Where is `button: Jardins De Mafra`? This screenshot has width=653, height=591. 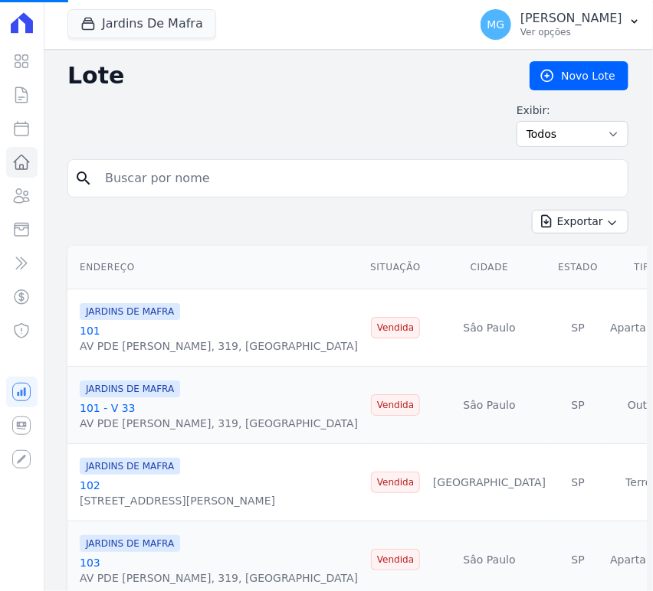
button: Jardins De Mafra is located at coordinates (142, 24).